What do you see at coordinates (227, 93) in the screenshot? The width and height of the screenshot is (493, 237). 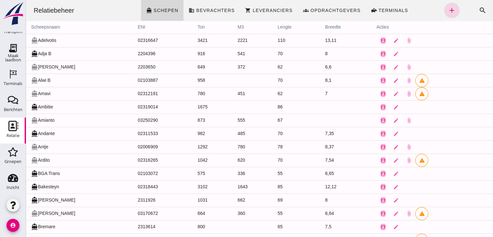 I see `td: 451` at bounding box center [227, 93].